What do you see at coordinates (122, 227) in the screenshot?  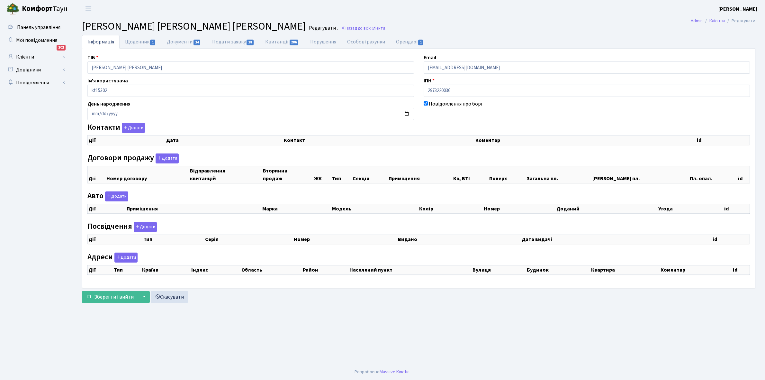 I see `label: Посвідчення` at bounding box center [122, 227].